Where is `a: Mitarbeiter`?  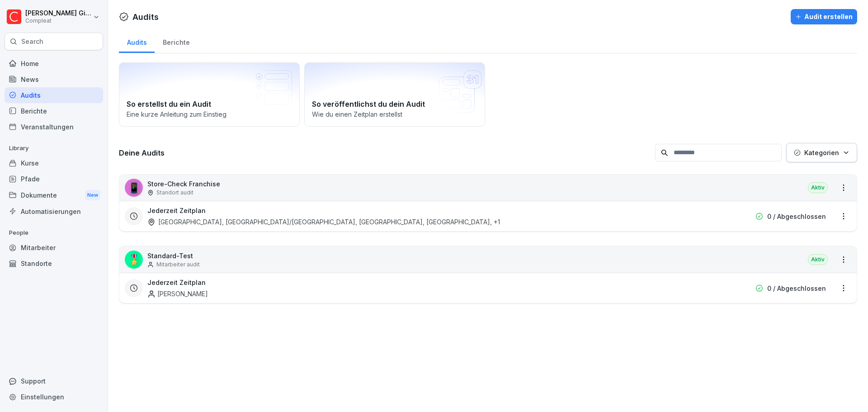 a: Mitarbeiter is located at coordinates (54, 247).